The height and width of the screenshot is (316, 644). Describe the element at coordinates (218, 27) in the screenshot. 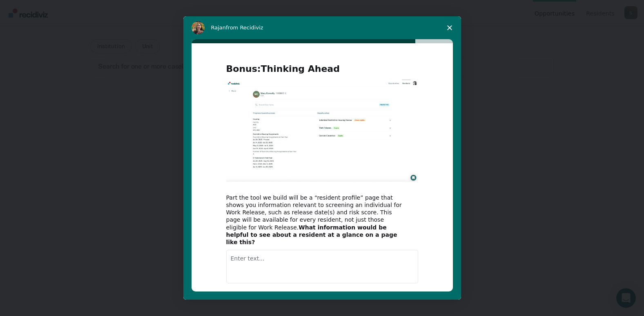

I see `span: Rajan` at that location.